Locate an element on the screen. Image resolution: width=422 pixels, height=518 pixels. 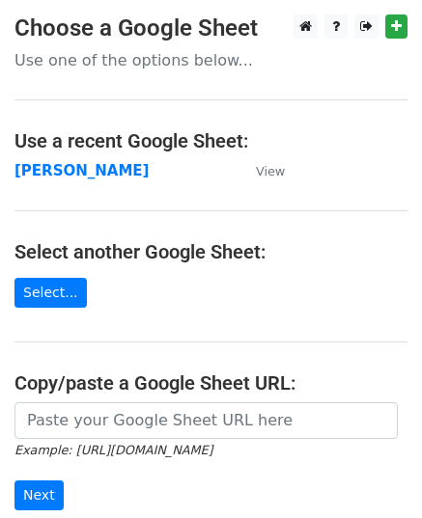
h4: Select another Google Sheet: is located at coordinates (210, 252).